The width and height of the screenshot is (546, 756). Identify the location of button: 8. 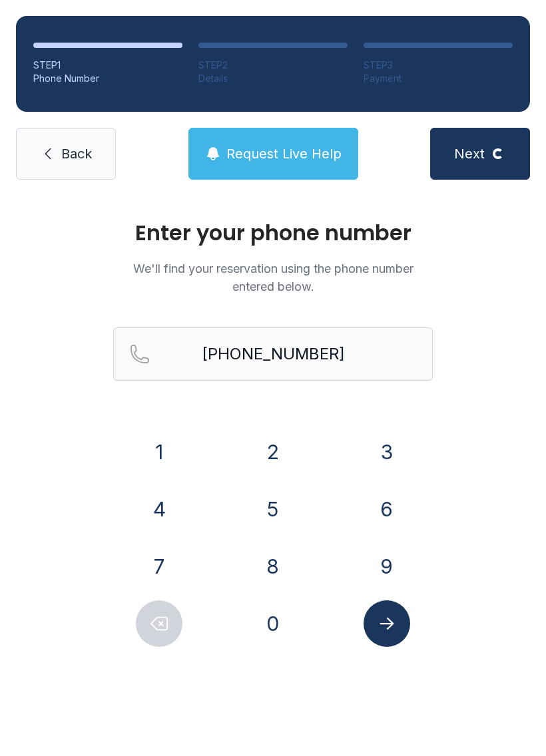
(273, 567).